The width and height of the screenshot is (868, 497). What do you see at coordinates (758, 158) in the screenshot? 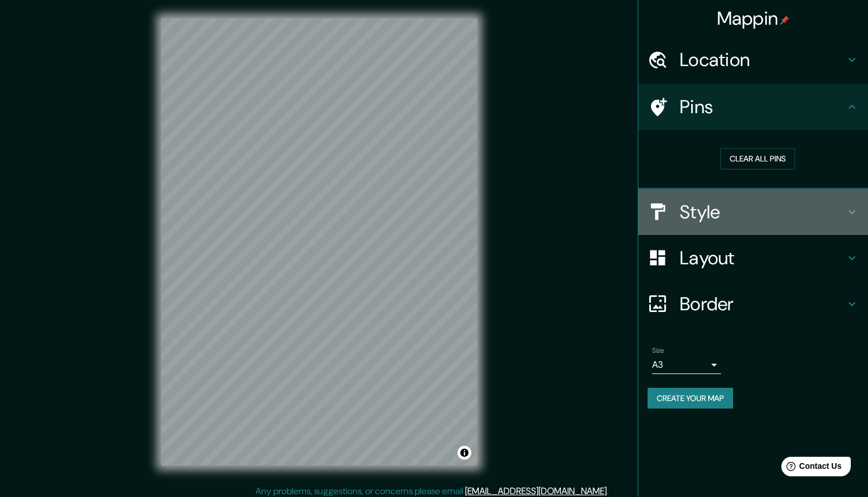
I see `button: Clear all pins` at bounding box center [758, 158].